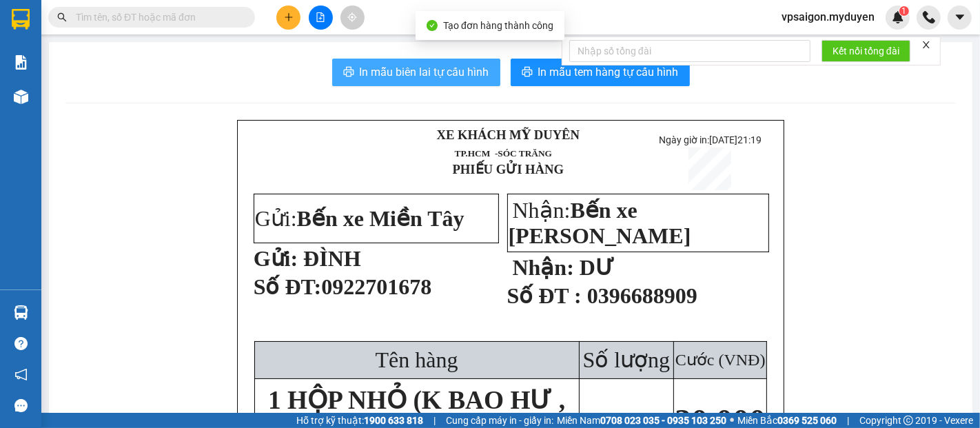  Describe the element at coordinates (807, 420) in the screenshot. I see `strong: 0369 525 060` at that location.